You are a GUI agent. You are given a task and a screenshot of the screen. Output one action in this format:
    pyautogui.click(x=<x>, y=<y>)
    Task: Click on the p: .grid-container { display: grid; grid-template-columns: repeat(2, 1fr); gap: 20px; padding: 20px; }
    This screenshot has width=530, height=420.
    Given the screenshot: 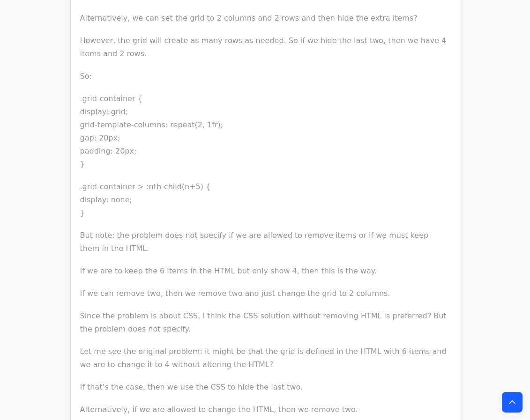 What is the action you would take?
    pyautogui.click(x=265, y=131)
    